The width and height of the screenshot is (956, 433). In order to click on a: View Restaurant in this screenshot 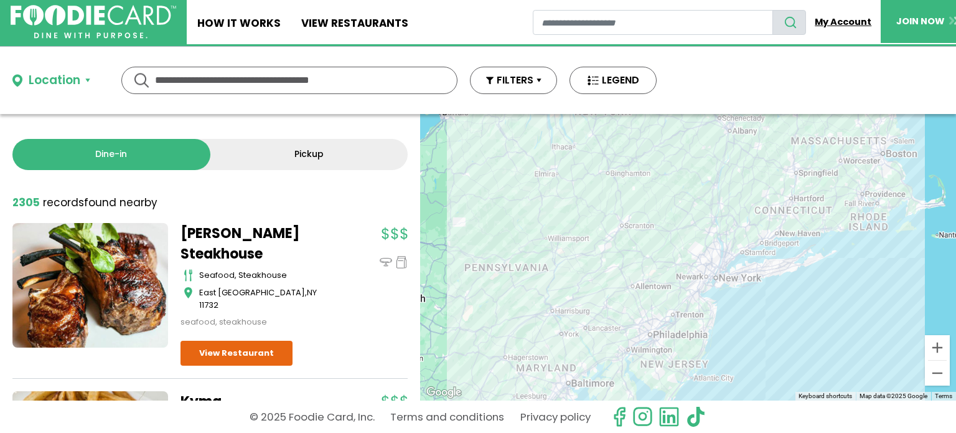, I will do `click(237, 353)`.